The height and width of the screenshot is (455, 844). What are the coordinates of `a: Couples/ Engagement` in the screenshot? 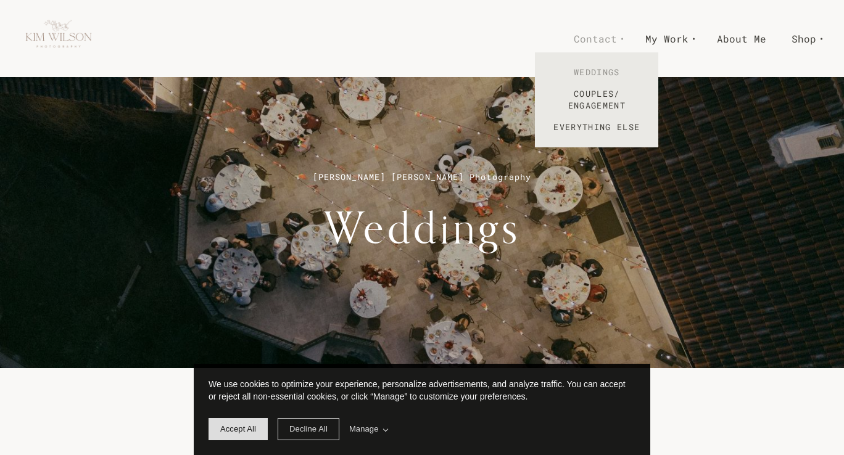 It's located at (596, 100).